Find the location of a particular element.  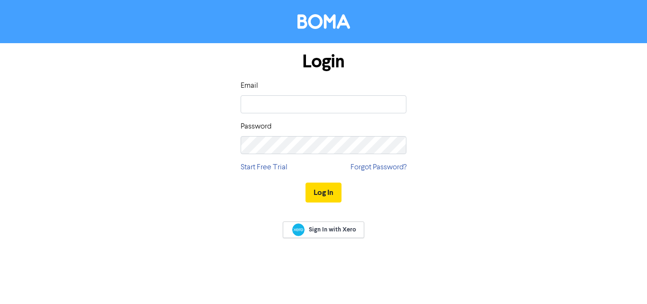

label: Email is located at coordinates (249, 86).